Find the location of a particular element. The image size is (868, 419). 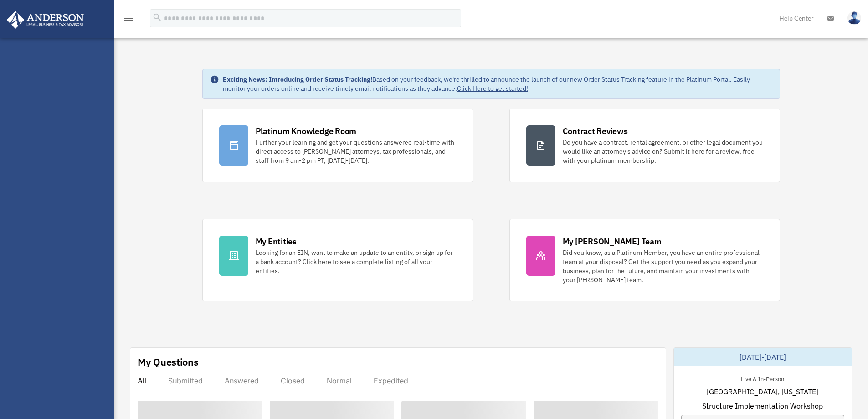

div: Further your learning and get your questions answered real-time with direct access to [PERSON_NAM... is located at coordinates (356, 152).